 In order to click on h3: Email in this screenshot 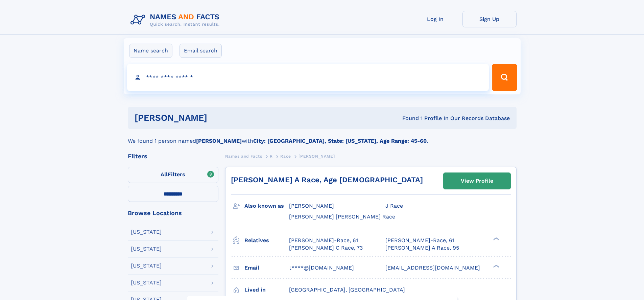, I will do `click(267, 268)`.